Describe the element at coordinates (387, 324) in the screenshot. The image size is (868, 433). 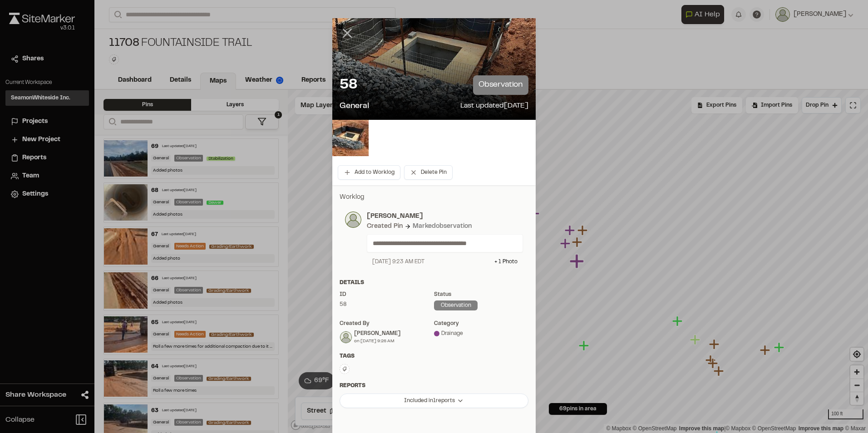
I see `div: Created by` at that location.